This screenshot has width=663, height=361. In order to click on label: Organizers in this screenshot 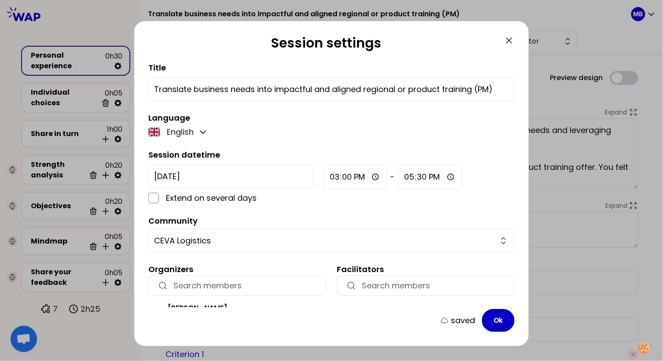, I will do `click(171, 269)`.